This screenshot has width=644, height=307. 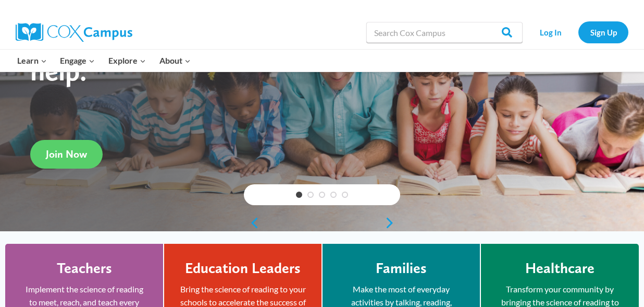 What do you see at coordinates (578, 32) in the screenshot?
I see `nav: Secondary Navigation` at bounding box center [578, 32].